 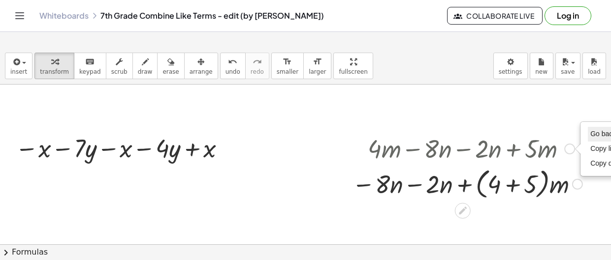 What do you see at coordinates (119, 66) in the screenshot?
I see `button: scrub` at bounding box center [119, 66].